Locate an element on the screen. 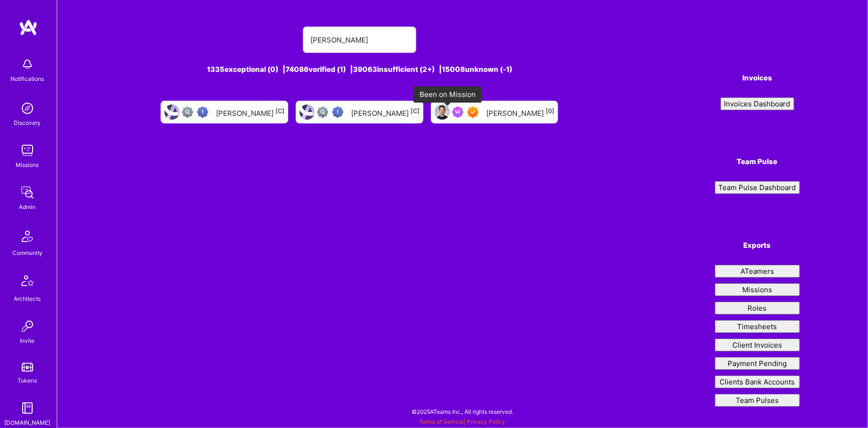 The image size is (868, 428). sup: [0] is located at coordinates (549, 111).